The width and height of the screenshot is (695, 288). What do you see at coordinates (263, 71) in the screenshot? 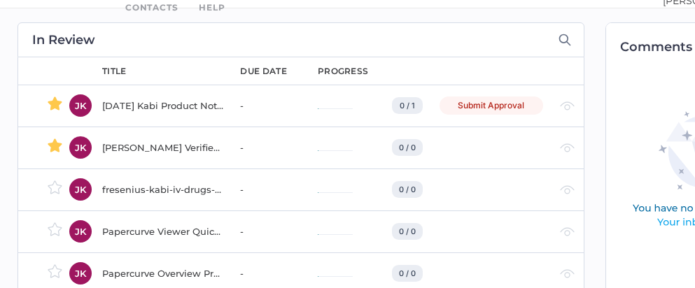
I see `div: due date` at bounding box center [263, 71].